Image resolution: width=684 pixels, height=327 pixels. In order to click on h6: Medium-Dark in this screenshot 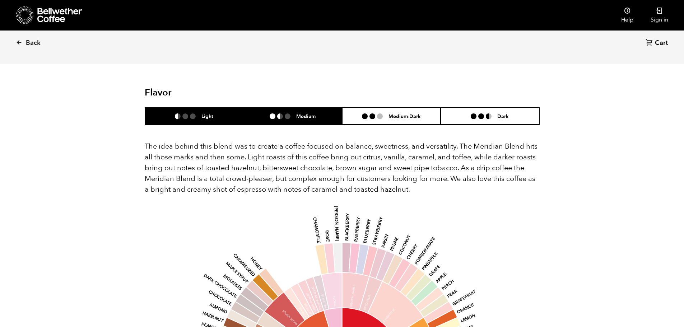, I will do `click(405, 116)`.